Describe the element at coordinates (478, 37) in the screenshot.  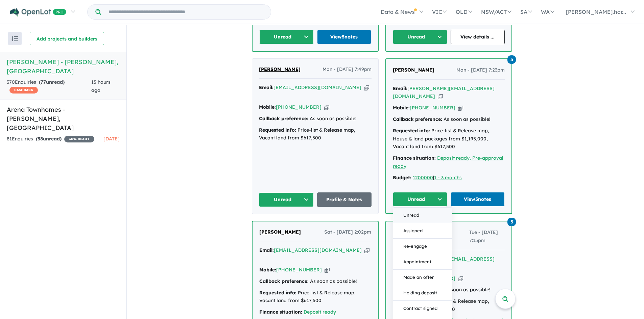
I see `a: View details ...` at that location.